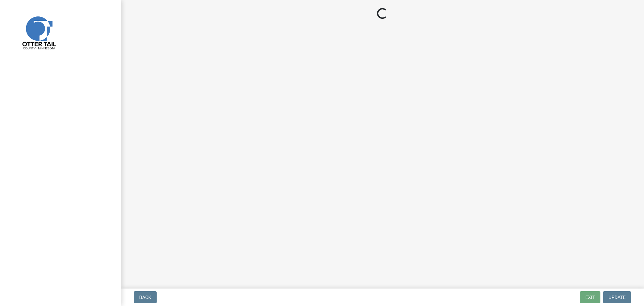 The height and width of the screenshot is (306, 644). What do you see at coordinates (145, 297) in the screenshot?
I see `button: Back` at bounding box center [145, 297].